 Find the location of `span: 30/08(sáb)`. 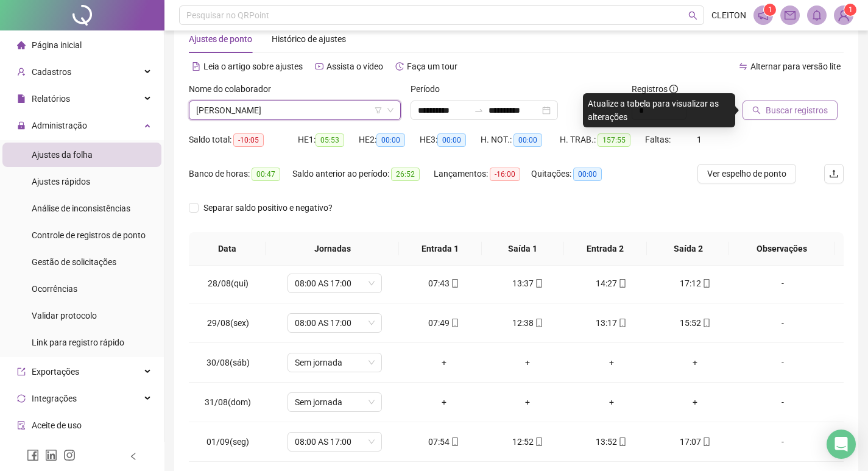

span: 30/08(sáb) is located at coordinates (228, 362).